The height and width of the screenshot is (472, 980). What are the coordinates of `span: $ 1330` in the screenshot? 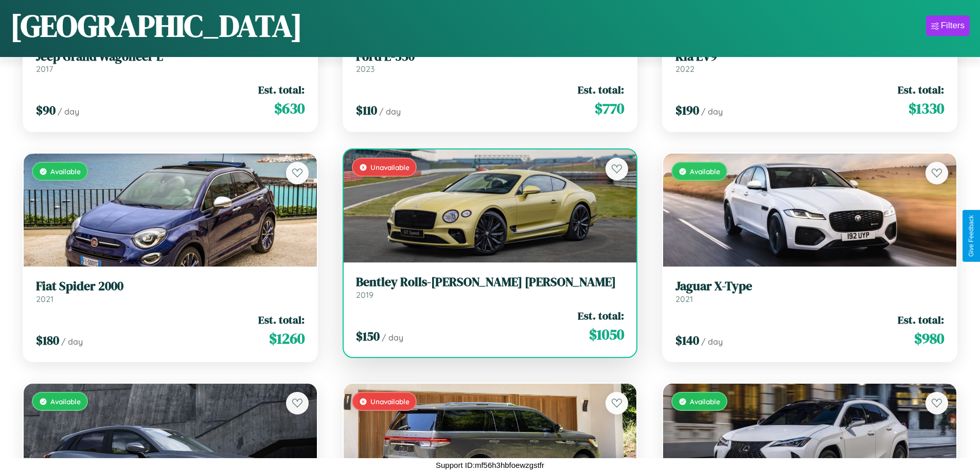 It's located at (926, 108).